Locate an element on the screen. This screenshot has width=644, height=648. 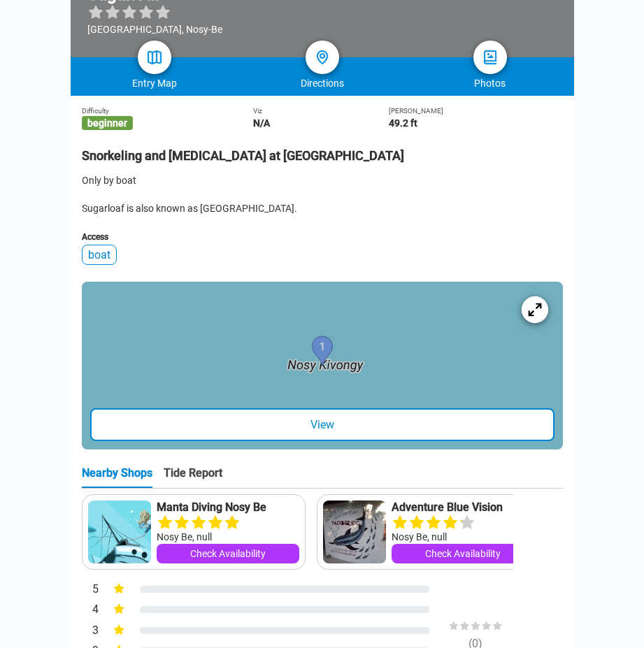
a: map is located at coordinates (154, 57).